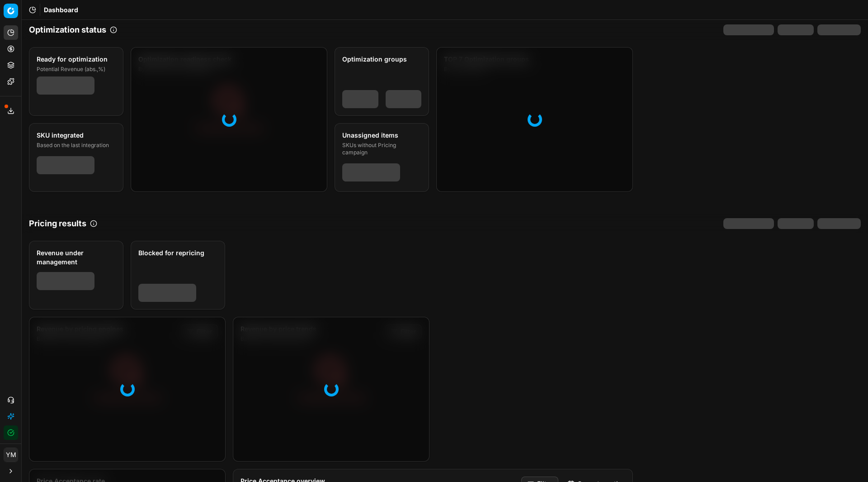  I want to click on div: Optimization groups, so click(381, 60).